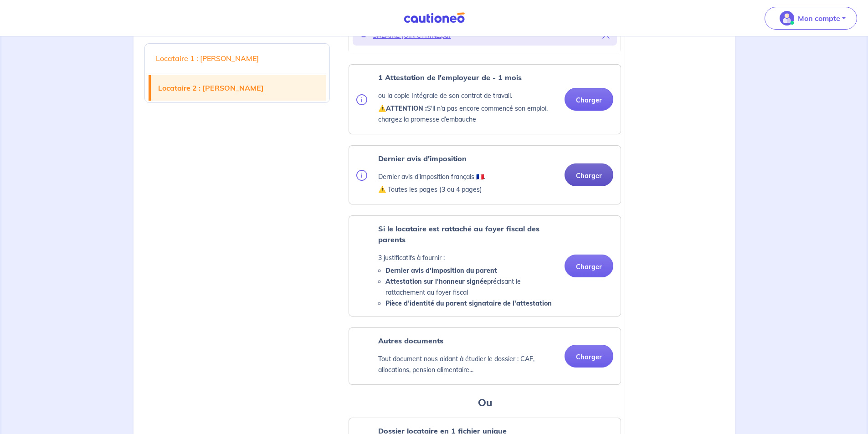 This screenshot has height=434, width=868. What do you see at coordinates (485, 99) in the screenshot?
I see `div: categoryName: employment-contract, userCategory: cdi-without-trial` at bounding box center [485, 99].